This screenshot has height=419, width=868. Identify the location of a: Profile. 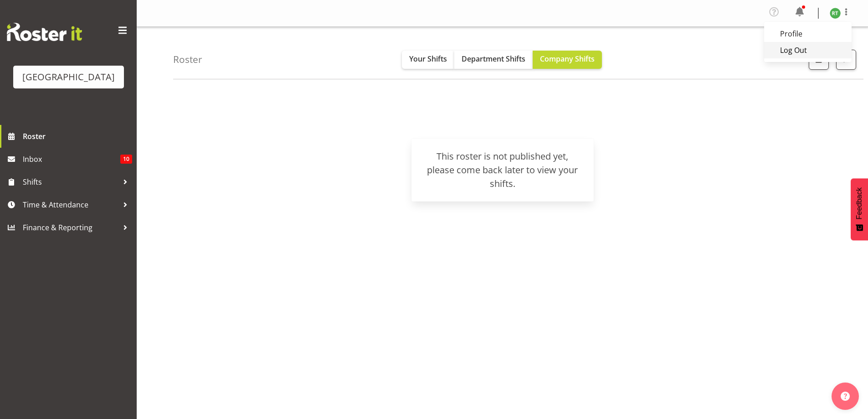
(807, 34).